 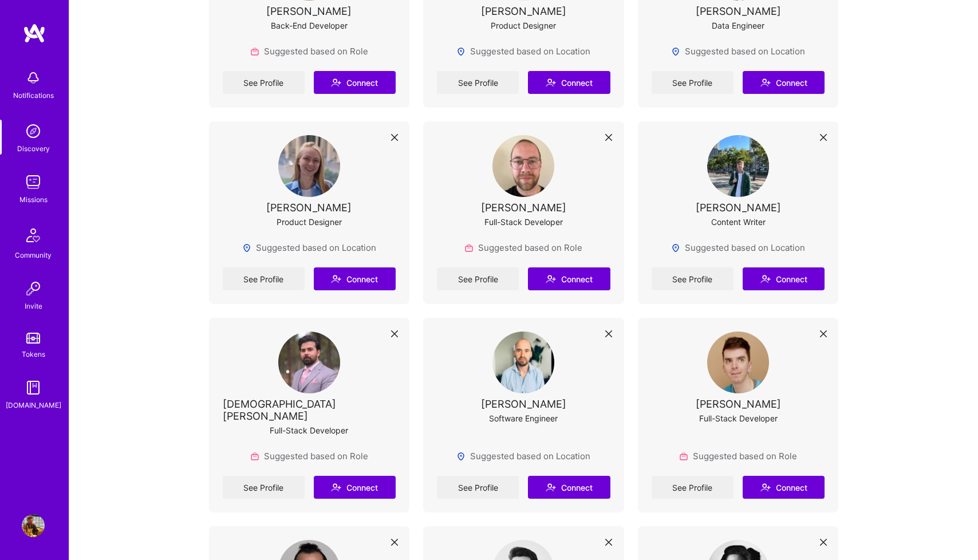 I want to click on div: Content Writer, so click(x=738, y=222).